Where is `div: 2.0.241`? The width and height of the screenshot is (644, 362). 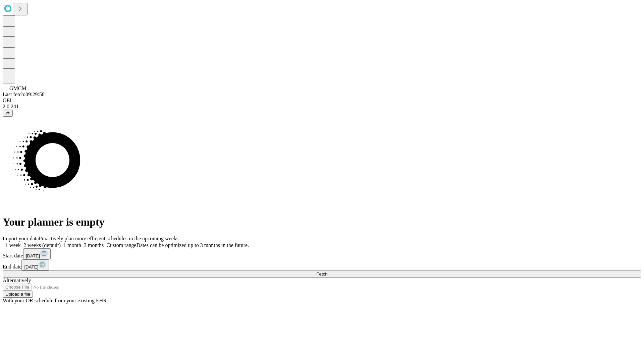
div: 2.0.241 is located at coordinates (322, 107).